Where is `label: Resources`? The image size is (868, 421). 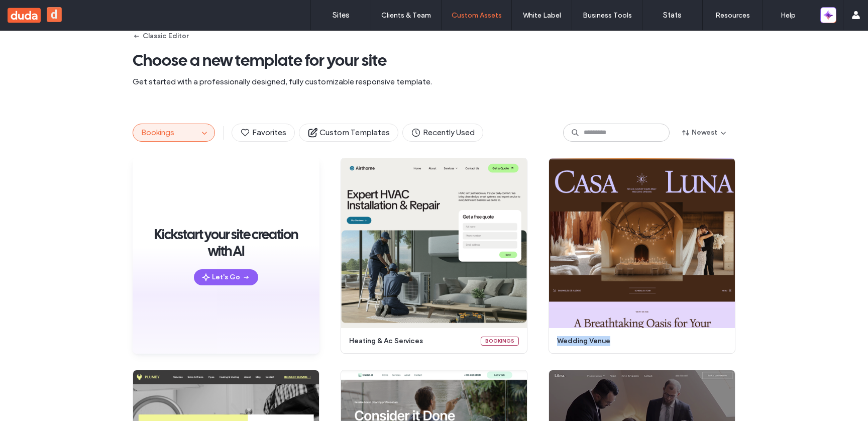
label: Resources is located at coordinates (732, 15).